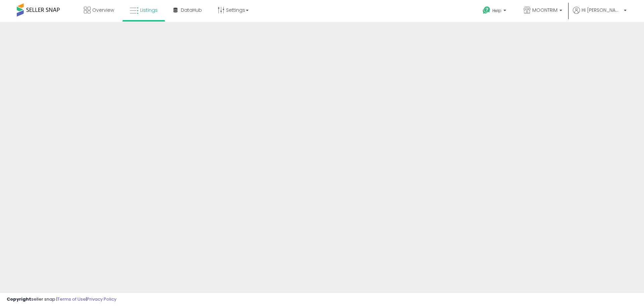 The image size is (644, 306). What do you see at coordinates (19, 299) in the screenshot?
I see `strong: Copyright` at bounding box center [19, 299].